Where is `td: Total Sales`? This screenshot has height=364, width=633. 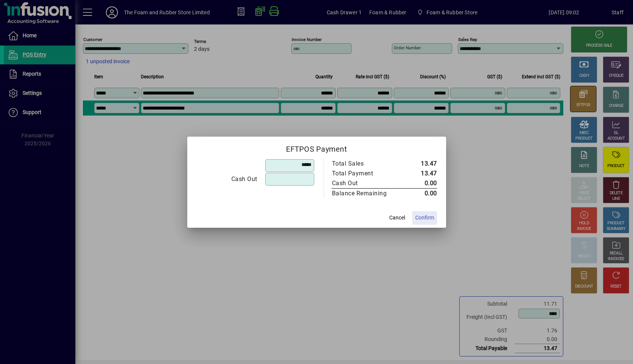
td: Total Sales is located at coordinates (367, 164).